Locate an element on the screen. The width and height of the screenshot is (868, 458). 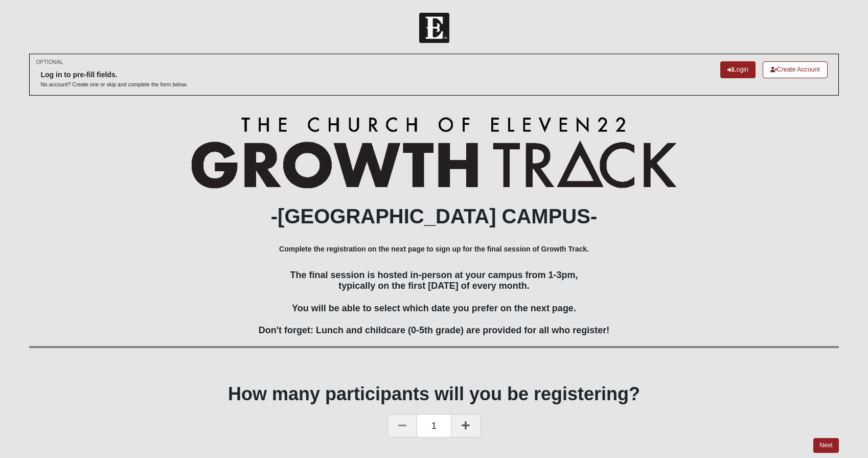
small: OPTIONAL is located at coordinates (49, 62).